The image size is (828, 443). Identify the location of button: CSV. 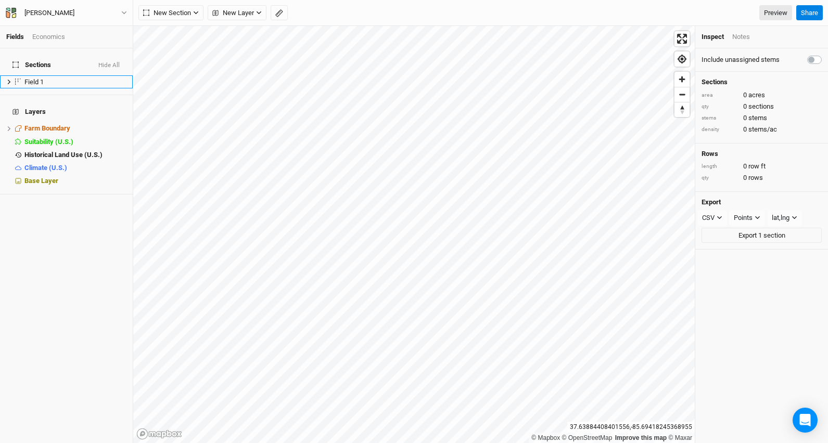
(712, 218).